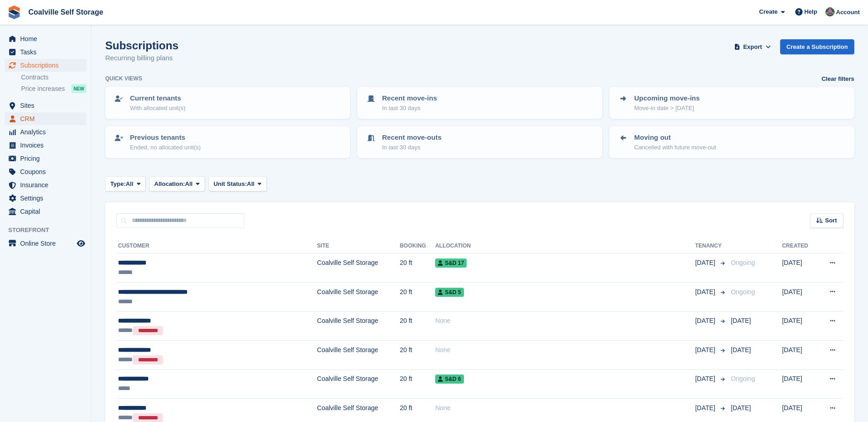  I want to click on a: Current tenants With allocated unit(s), so click(228, 103).